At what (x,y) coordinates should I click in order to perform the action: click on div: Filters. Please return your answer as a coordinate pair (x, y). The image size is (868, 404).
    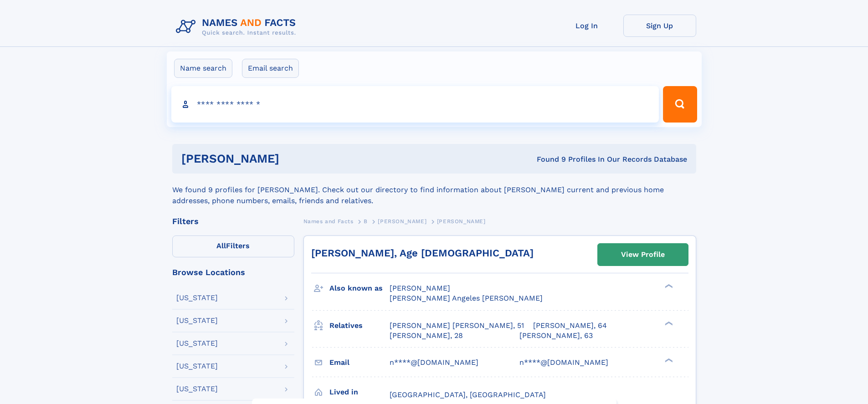
    Looking at the image, I should click on (233, 221).